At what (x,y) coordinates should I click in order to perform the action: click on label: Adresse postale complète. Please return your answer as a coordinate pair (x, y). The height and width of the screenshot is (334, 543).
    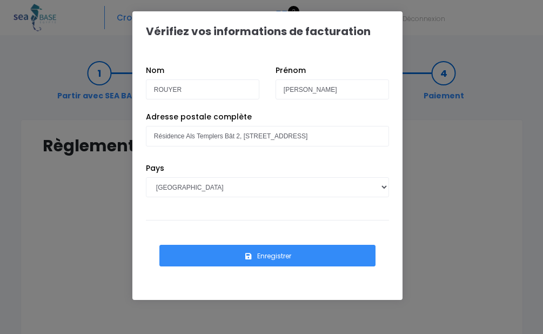
    Looking at the image, I should click on (199, 117).